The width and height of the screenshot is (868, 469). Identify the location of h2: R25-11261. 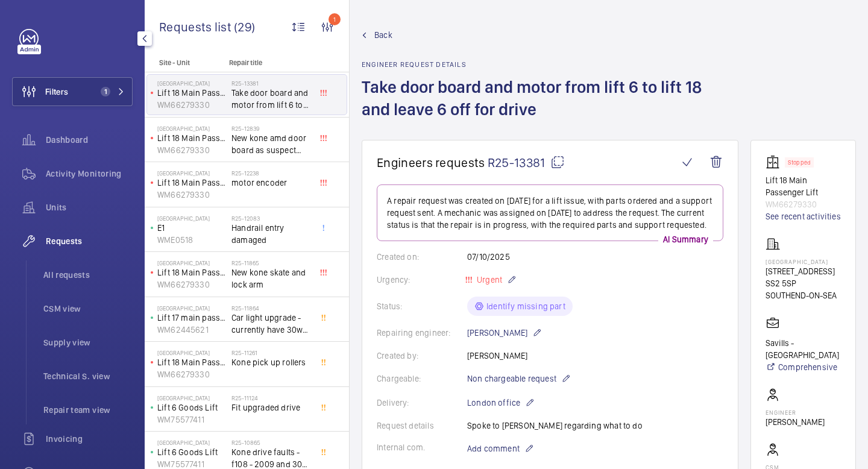
(271, 353).